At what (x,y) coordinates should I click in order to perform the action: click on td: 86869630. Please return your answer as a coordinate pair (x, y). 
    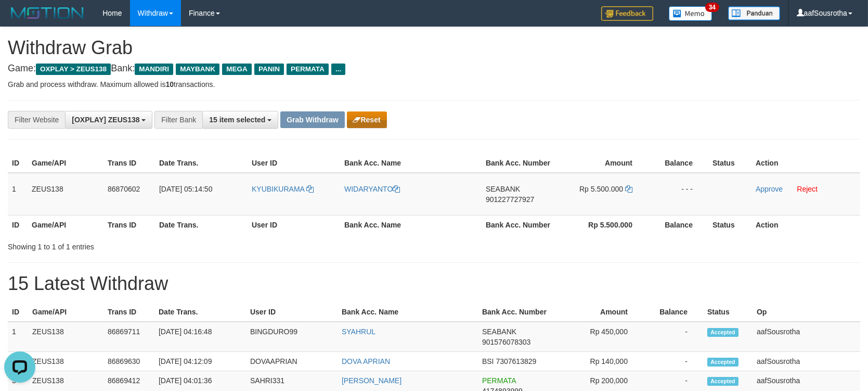
    Looking at the image, I should click on (129, 361).